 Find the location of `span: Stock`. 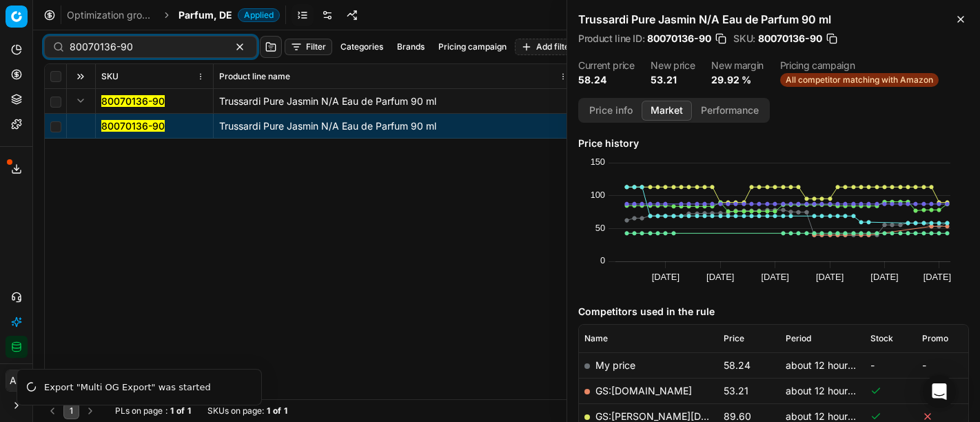

span: Stock is located at coordinates (882, 339).